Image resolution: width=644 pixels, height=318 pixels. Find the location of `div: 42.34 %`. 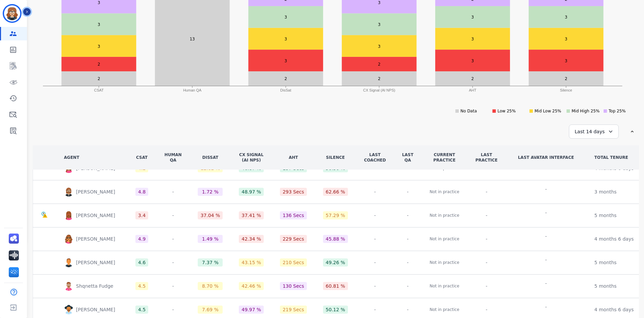

div: 42.34 % is located at coordinates (251, 239).